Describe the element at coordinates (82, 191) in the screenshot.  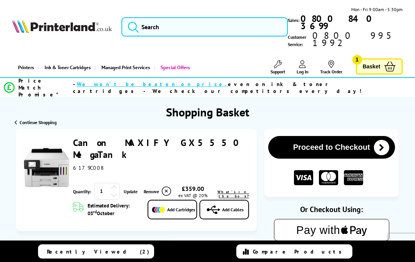
I see `span: Quantity:` at that location.